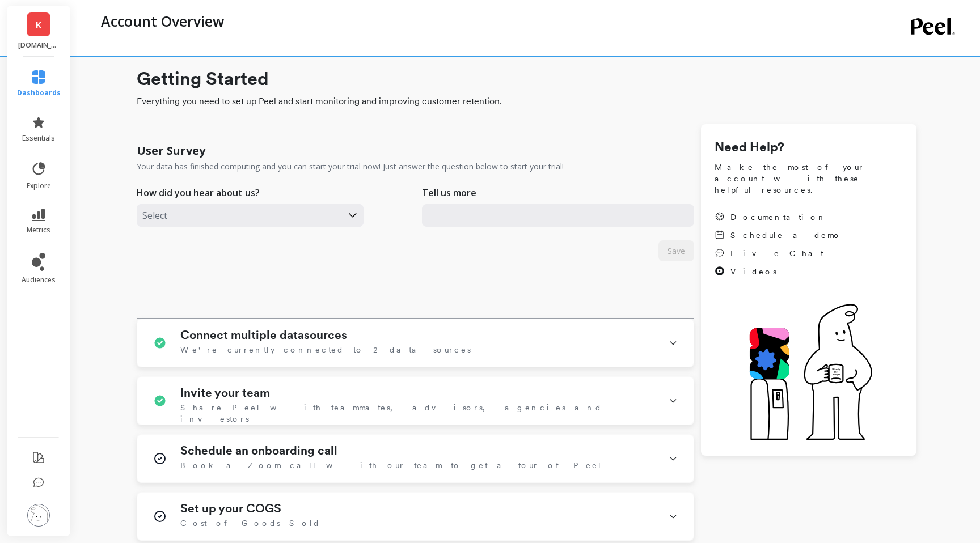 This screenshot has width=980, height=543. What do you see at coordinates (778, 235) in the screenshot?
I see `a: Schedule a demo` at bounding box center [778, 235].